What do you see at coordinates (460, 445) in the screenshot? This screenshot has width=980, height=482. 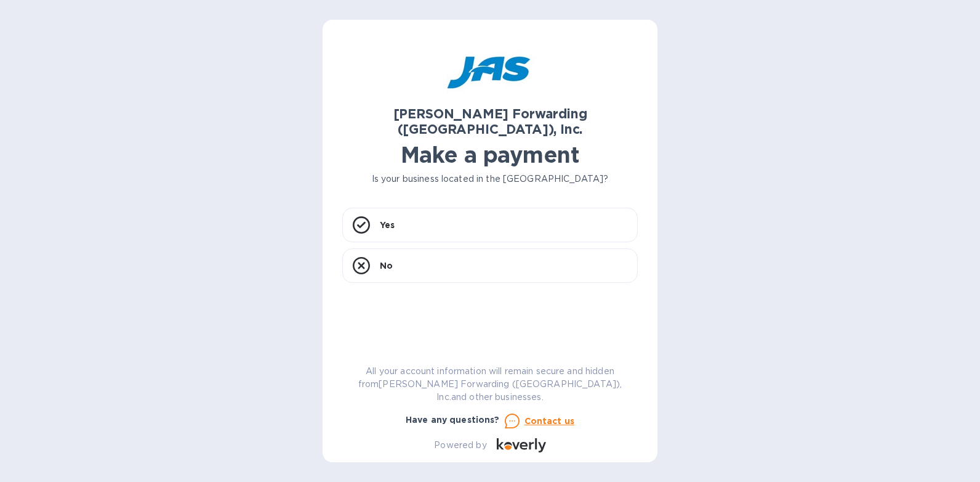 I see `p: Powered by` at bounding box center [460, 445].